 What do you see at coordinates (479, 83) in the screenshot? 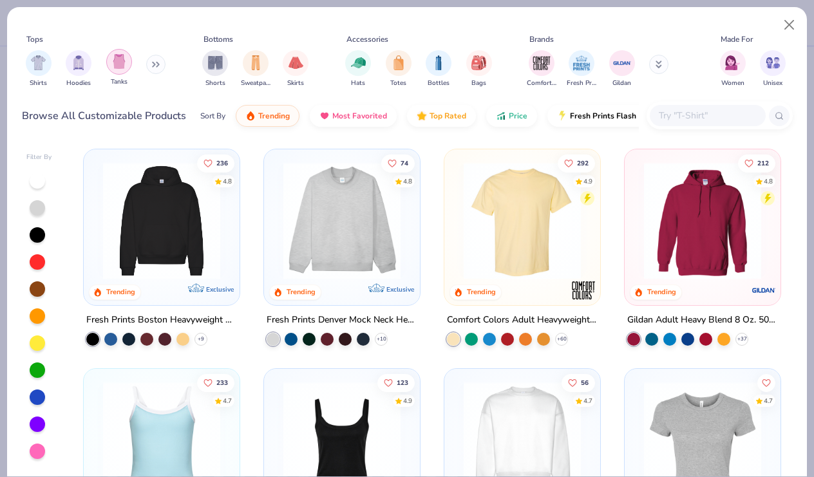
I see `span: Bags` at bounding box center [479, 83].